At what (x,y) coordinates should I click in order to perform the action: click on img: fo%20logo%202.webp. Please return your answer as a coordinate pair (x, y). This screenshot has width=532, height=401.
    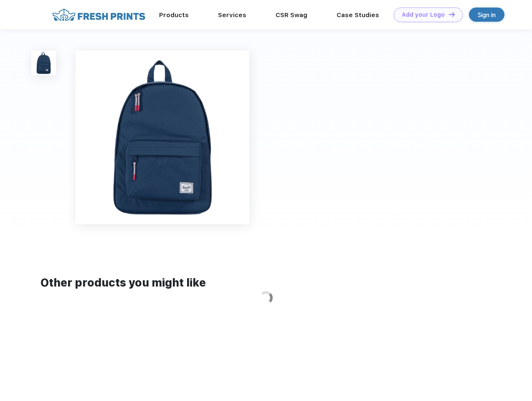
    Looking at the image, I should click on (99, 15).